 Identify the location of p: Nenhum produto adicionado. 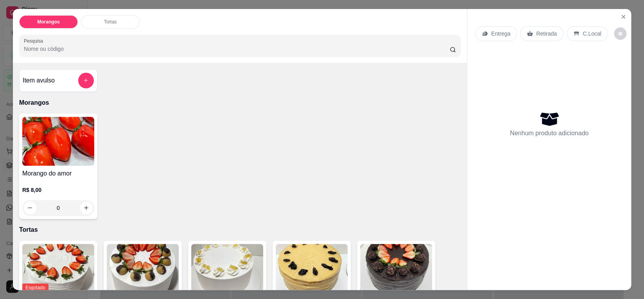
(549, 133).